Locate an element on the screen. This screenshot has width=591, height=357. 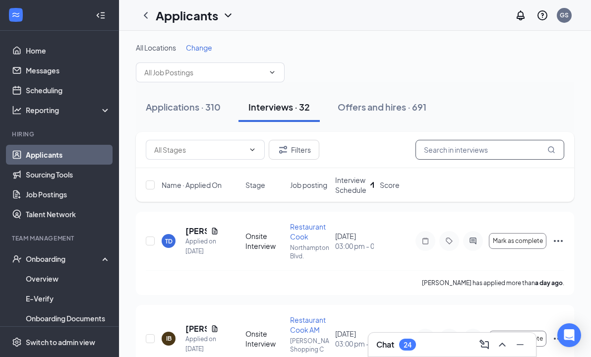
svg: Notifications is located at coordinates (521, 15).